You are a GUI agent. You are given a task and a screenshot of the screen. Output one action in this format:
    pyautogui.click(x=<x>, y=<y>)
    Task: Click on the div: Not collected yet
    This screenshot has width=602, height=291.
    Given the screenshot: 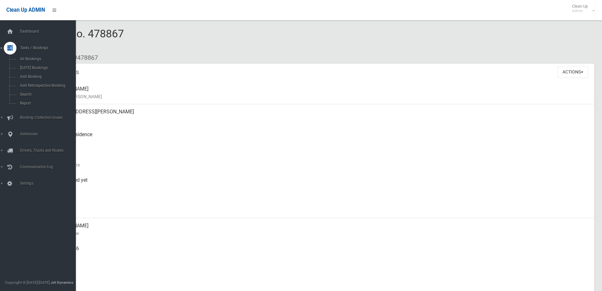 What is the action you would take?
    pyautogui.click(x=320, y=184)
    